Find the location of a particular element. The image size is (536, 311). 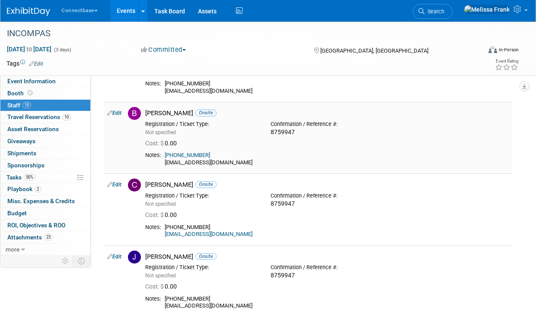

img: C.jpg is located at coordinates (134, 185).